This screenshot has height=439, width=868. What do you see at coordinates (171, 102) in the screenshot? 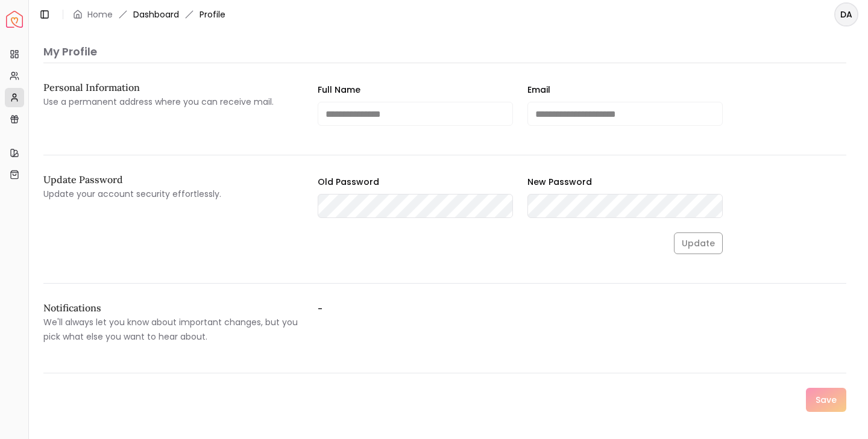
I see `p: Use a permanent address where you can receive mail.` at bounding box center [171, 102].